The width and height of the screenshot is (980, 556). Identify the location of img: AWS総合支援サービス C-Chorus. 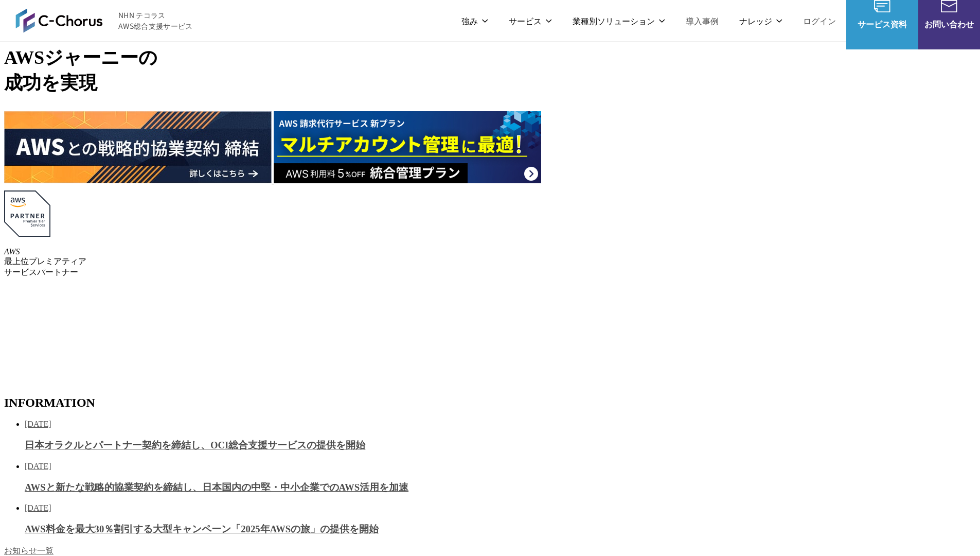
(59, 21).